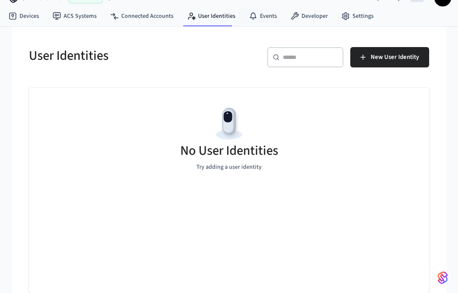 This screenshot has height=293, width=458. I want to click on a: Settings, so click(357, 16).